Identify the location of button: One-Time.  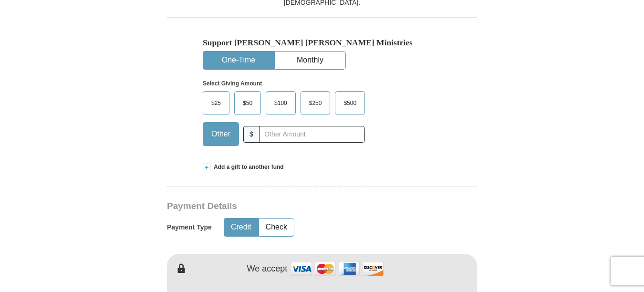
(238, 60).